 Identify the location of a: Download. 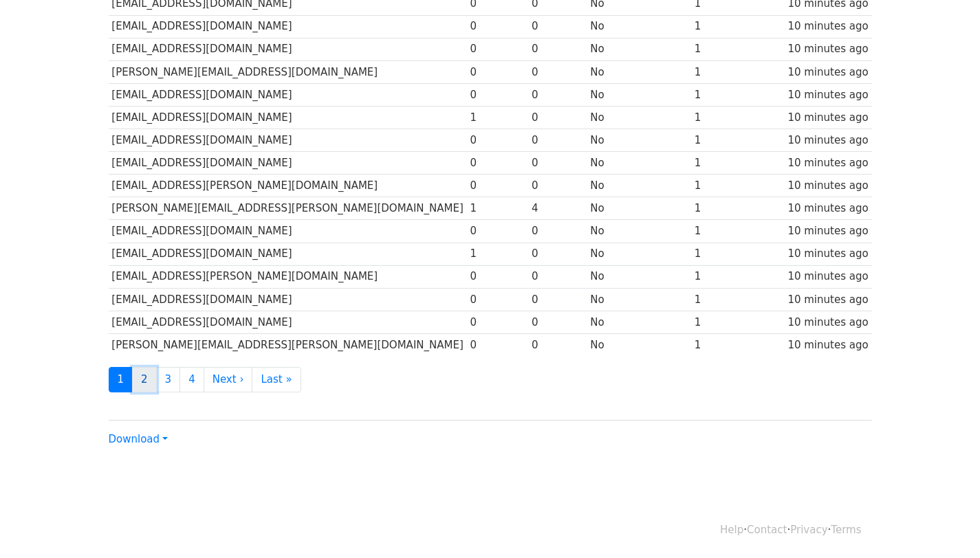
(138, 440).